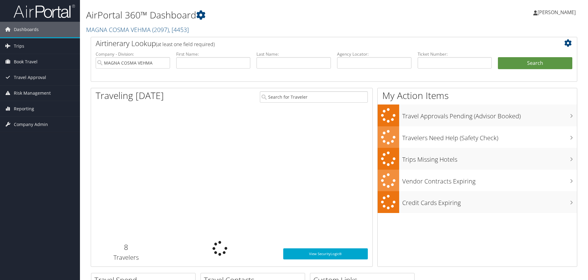  What do you see at coordinates (31, 125) in the screenshot?
I see `span: Company Admin` at bounding box center [31, 125].